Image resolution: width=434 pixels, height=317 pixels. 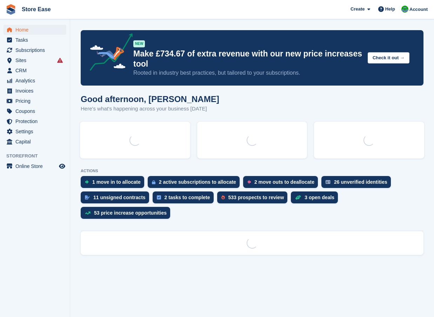 I want to click on span: Online Store, so click(x=36, y=166).